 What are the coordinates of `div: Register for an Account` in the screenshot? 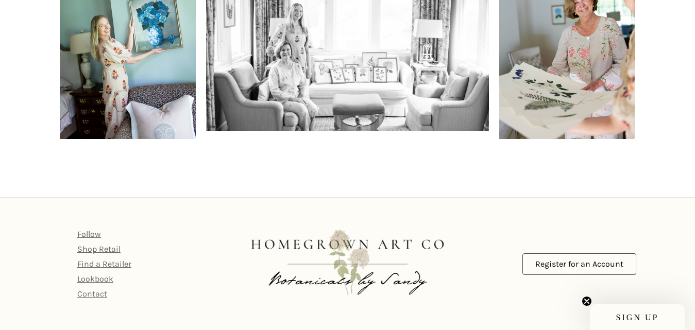 It's located at (579, 264).